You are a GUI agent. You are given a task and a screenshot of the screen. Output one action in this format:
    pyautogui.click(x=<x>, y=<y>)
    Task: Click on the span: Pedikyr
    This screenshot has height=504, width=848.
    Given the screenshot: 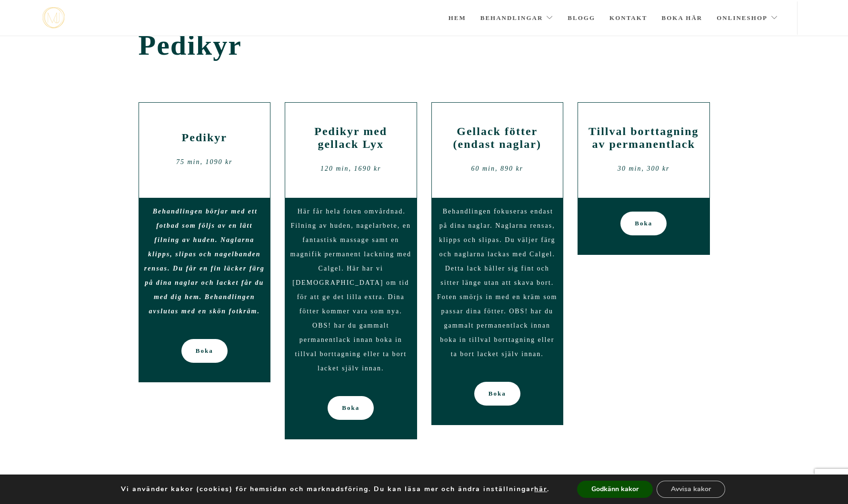 What is the action you would take?
    pyautogui.click(x=424, y=45)
    